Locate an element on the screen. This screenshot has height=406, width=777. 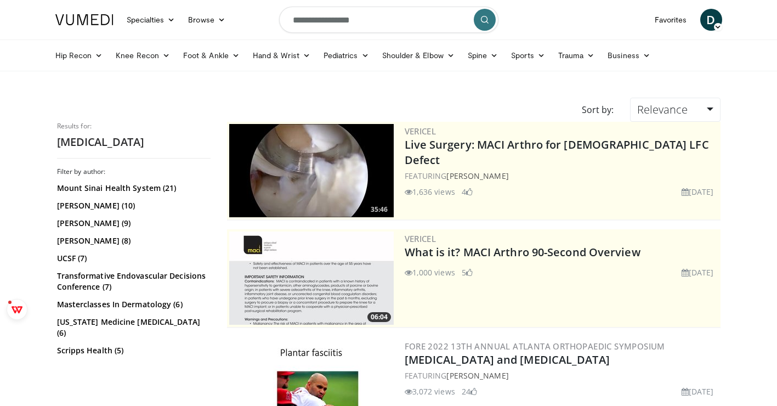
li: 1,636 views is located at coordinates (430, 191).